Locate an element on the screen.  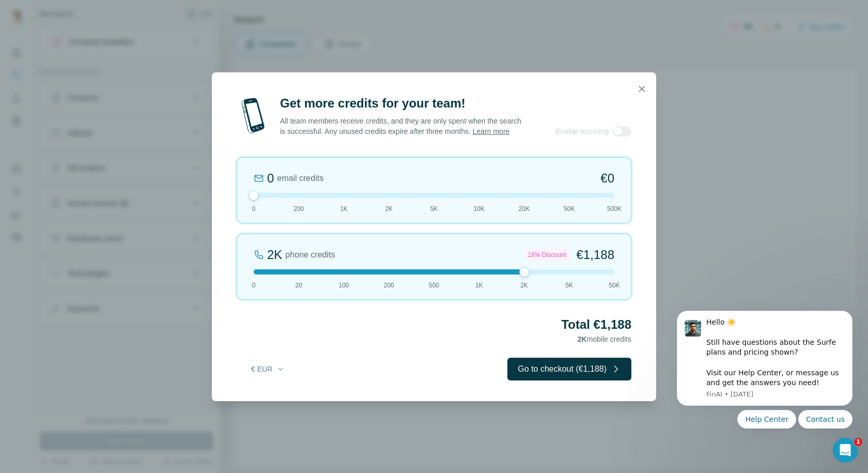
h2: Total €1,188 is located at coordinates (434, 325).